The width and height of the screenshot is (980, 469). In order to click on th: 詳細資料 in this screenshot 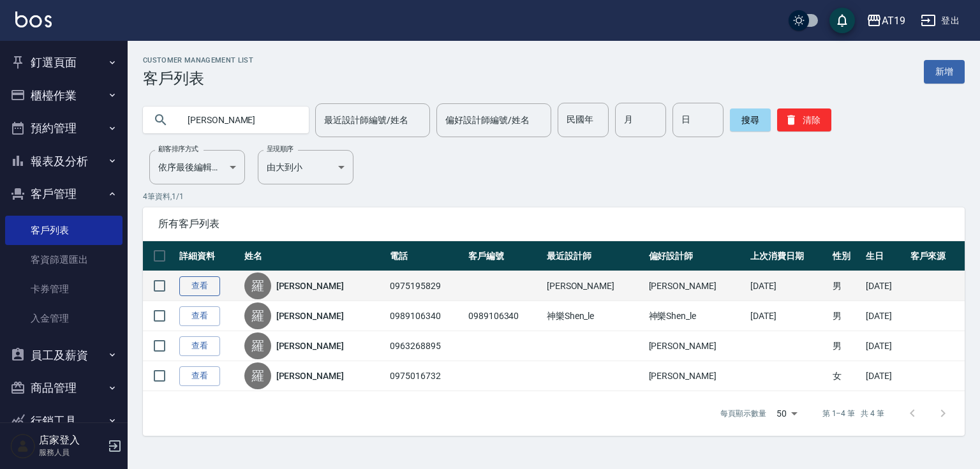, I will do `click(209, 256)`.